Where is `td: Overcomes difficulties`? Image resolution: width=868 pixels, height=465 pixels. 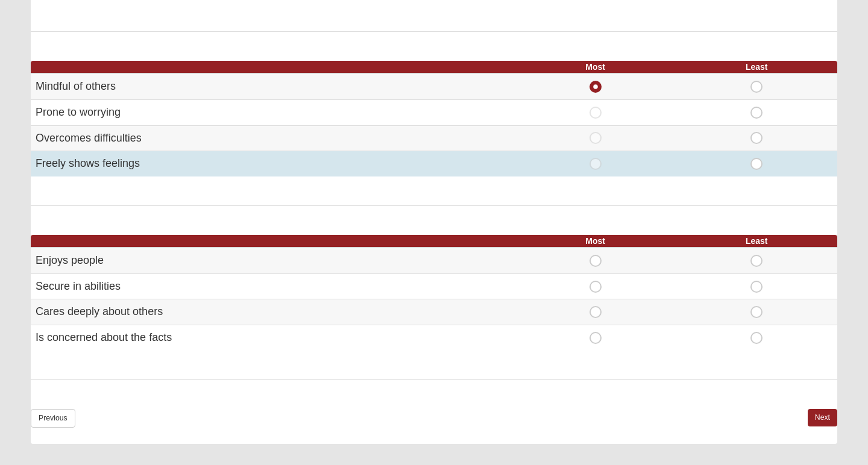
td: Overcomes difficulties is located at coordinates (273, 138).